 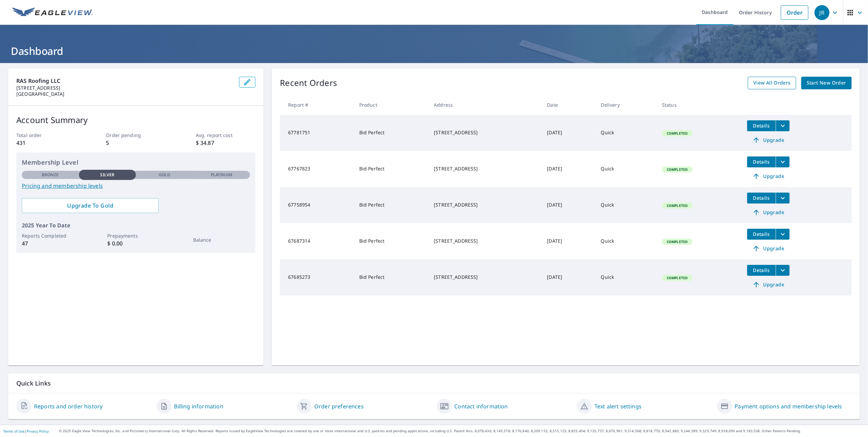 I want to click on p: 47, so click(x=50, y=243).